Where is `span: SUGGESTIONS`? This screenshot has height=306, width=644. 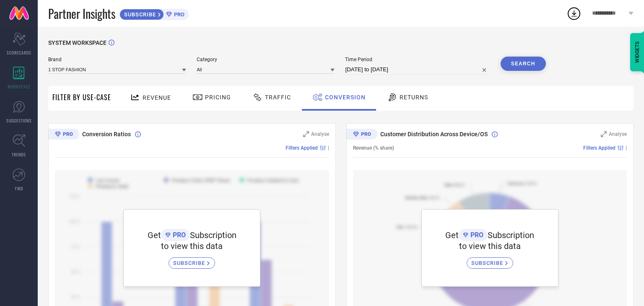
span: SUGGESTIONS is located at coordinates (19, 121).